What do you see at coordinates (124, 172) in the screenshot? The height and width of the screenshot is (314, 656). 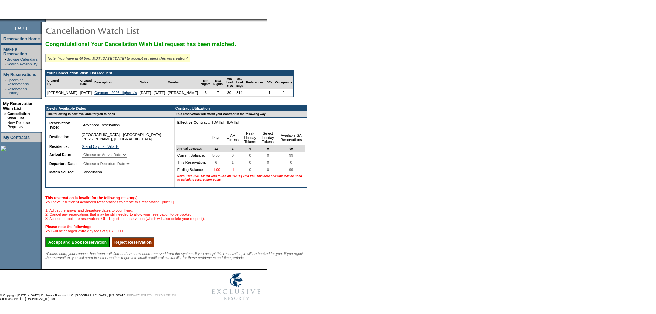 I see `td: Cancellation` at bounding box center [124, 172].